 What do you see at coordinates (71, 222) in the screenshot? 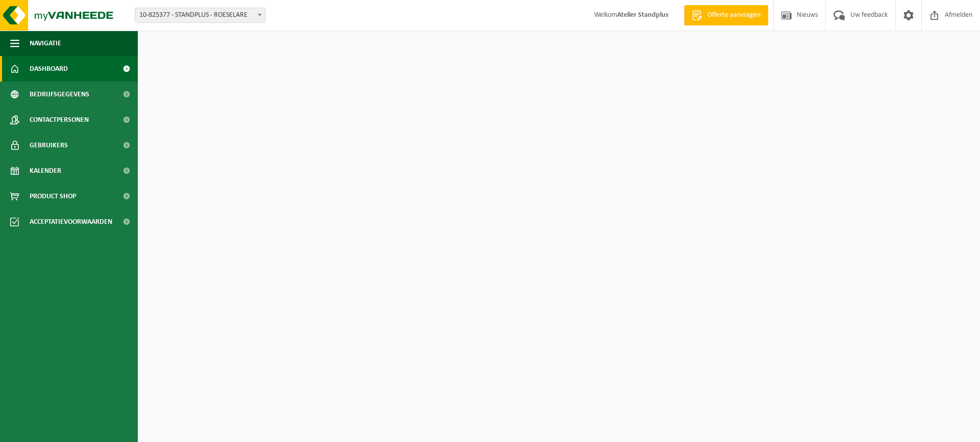
I see `span: Acceptatievoorwaarden` at bounding box center [71, 222].